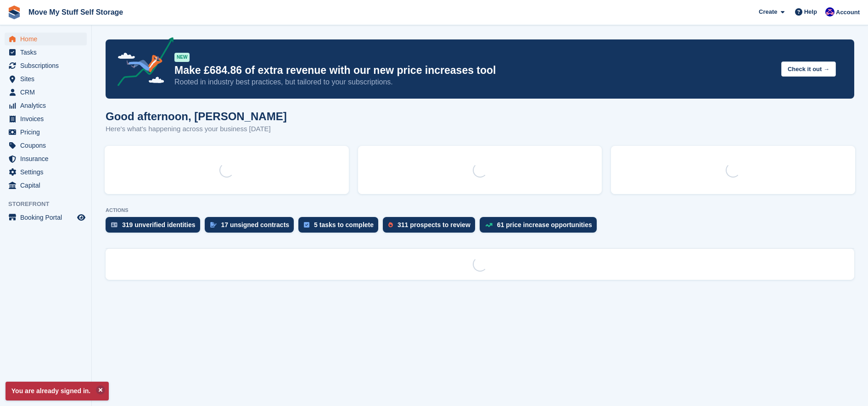  Describe the element at coordinates (48, 158) in the screenshot. I see `span: Insurance` at that location.